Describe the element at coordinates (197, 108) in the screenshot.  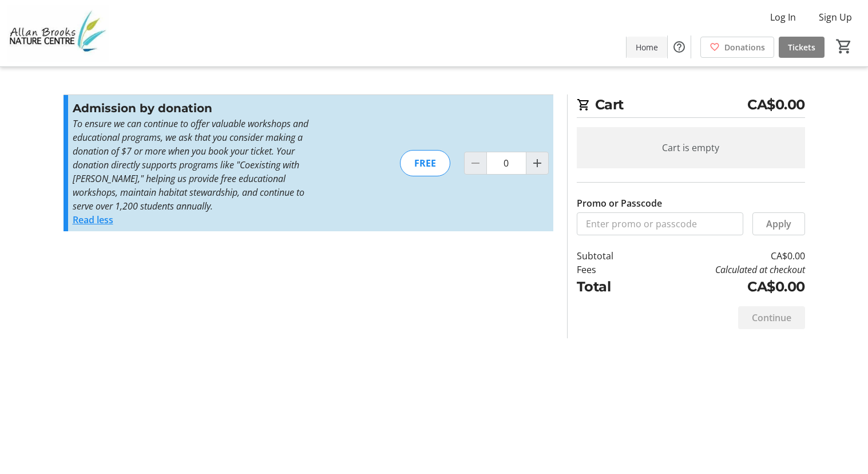
I see `h3: Admission by donation` at that location.